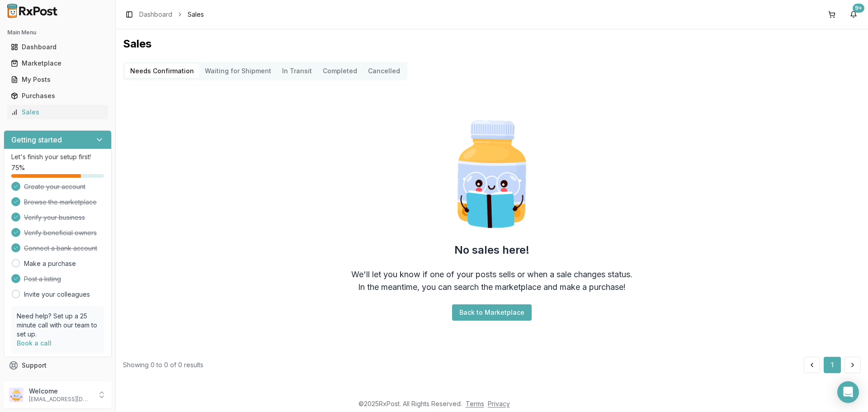 Image resolution: width=868 pixels, height=412 pixels. I want to click on a: Purchases, so click(57, 96).